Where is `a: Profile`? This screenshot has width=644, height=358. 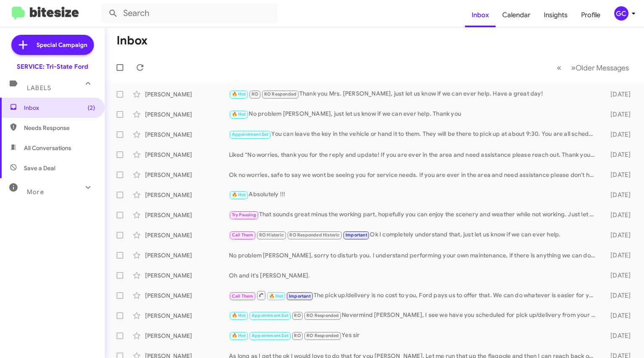 a: Profile is located at coordinates (591, 15).